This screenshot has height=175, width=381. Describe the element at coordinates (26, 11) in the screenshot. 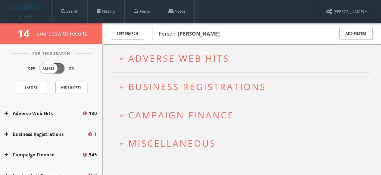

I see `img: illumis` at that location.